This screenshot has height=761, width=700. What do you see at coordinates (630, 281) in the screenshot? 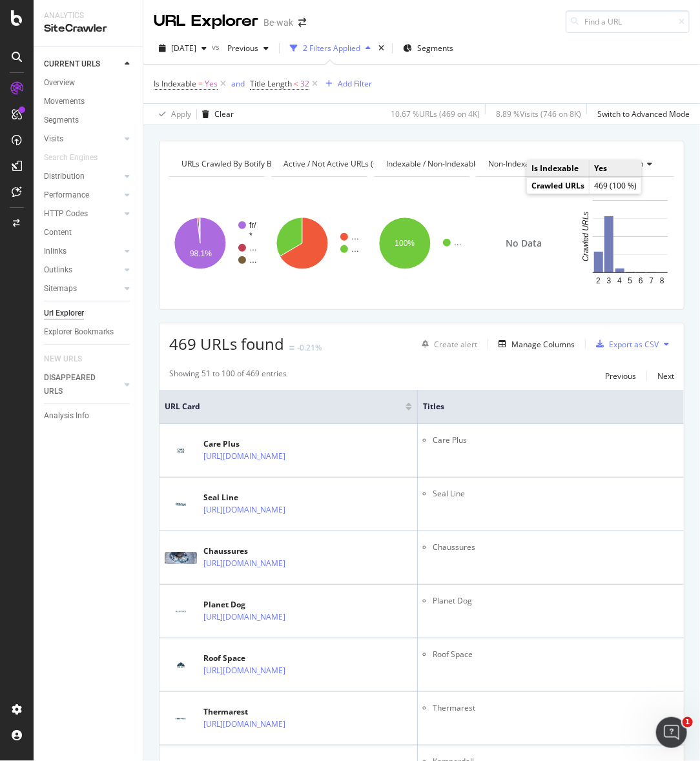
I see `text: 5` at bounding box center [630, 281].